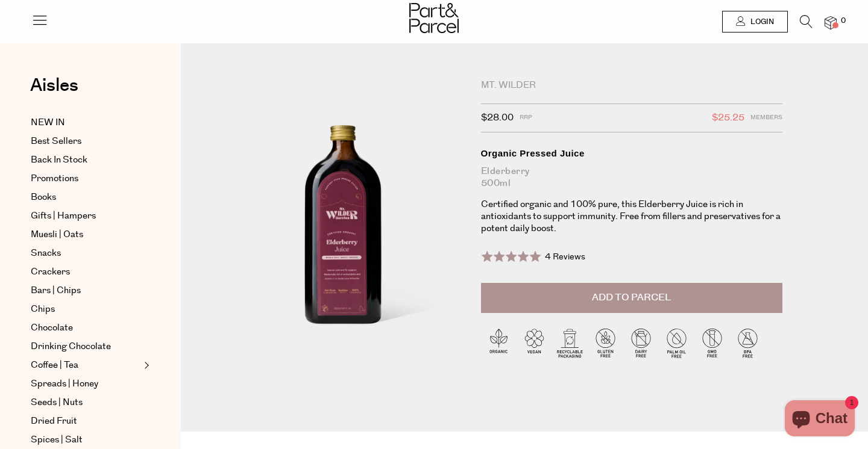 The width and height of the screenshot is (868, 449). Describe the element at coordinates (86, 179) in the screenshot. I see `a: Promotions` at that location.